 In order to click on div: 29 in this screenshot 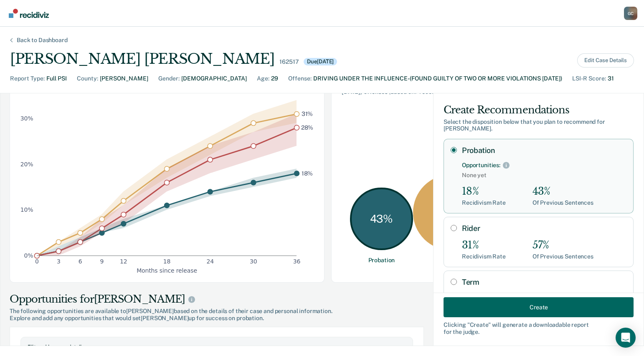, I will do `click(274, 78)`.